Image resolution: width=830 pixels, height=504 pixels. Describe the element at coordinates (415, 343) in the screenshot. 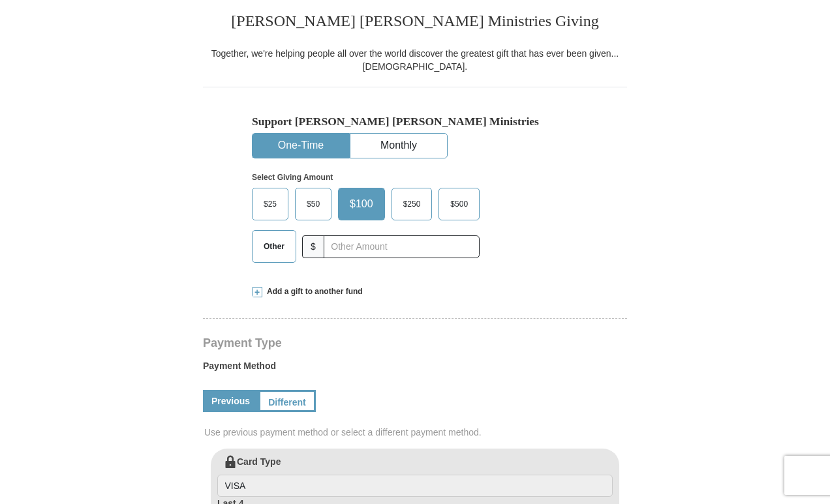

I see `h4: Payment Type` at that location.